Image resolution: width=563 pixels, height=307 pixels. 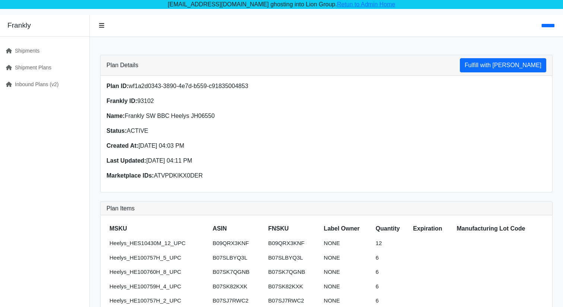 What do you see at coordinates (214, 116) in the screenshot?
I see `p: Frankly SW BBC Heelys JH06550` at bounding box center [214, 116].